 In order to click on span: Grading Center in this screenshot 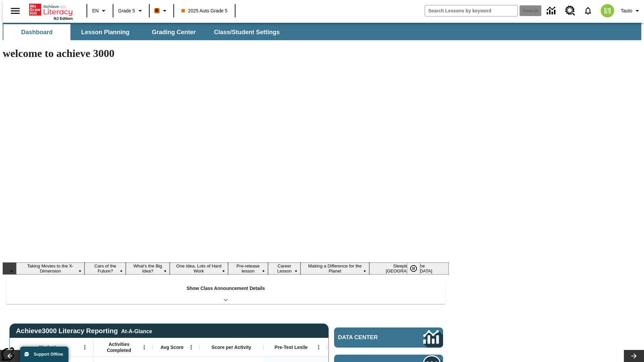, I will do `click(174, 32)`.